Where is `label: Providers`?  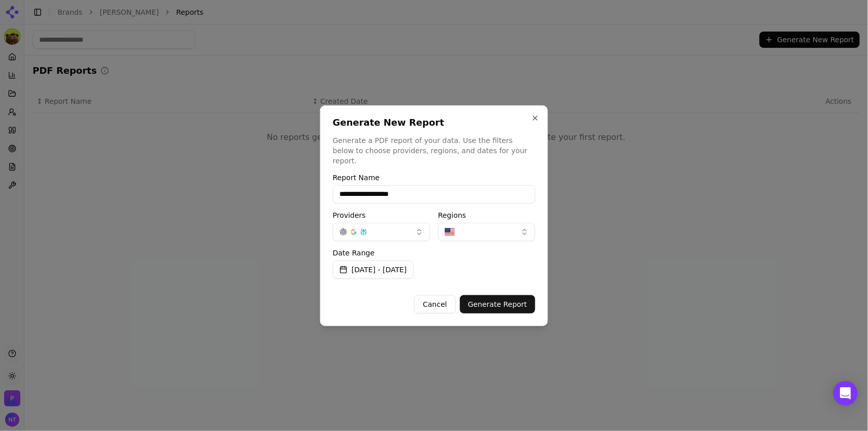
label: Providers is located at coordinates (381, 215).